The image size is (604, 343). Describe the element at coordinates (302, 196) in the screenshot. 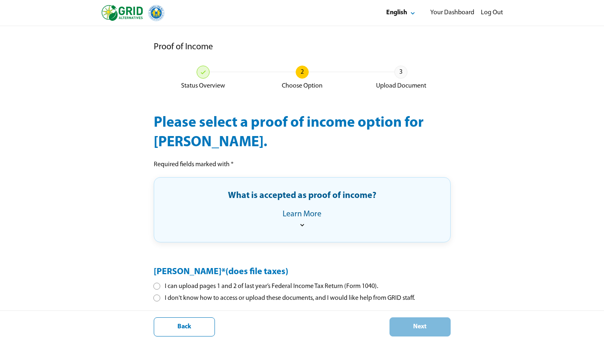

I see `div: What is accepted as proof of income?` at that location.